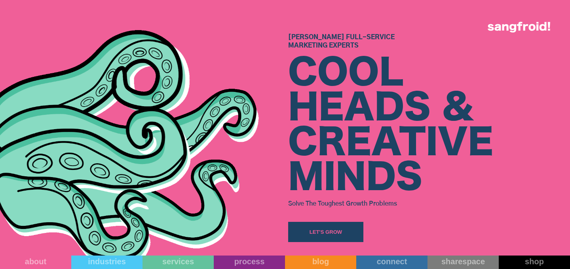  What do you see at coordinates (320, 262) in the screenshot?
I see `a: blog` at bounding box center [320, 262].